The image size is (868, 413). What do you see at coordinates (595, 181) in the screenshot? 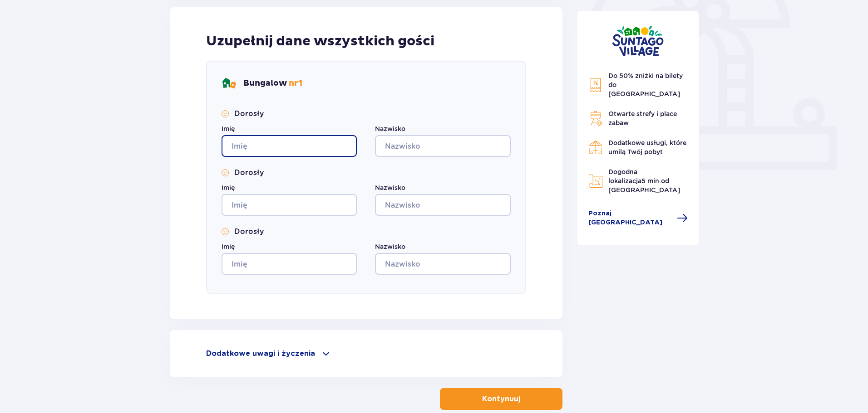
I see `img: Map Icon` at bounding box center [595, 181].